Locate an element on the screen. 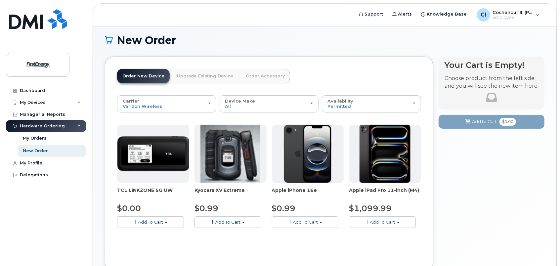  a: Order Accessory is located at coordinates (265, 76).